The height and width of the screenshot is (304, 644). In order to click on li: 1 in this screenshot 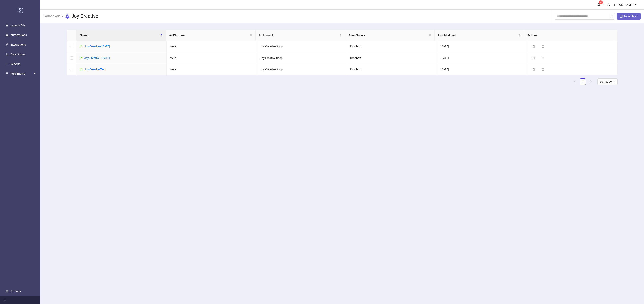, I will do `click(583, 82)`.